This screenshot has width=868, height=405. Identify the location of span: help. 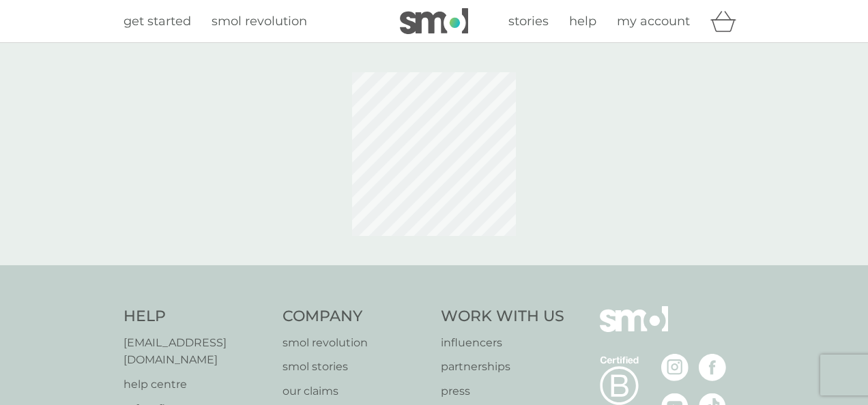
(583, 21).